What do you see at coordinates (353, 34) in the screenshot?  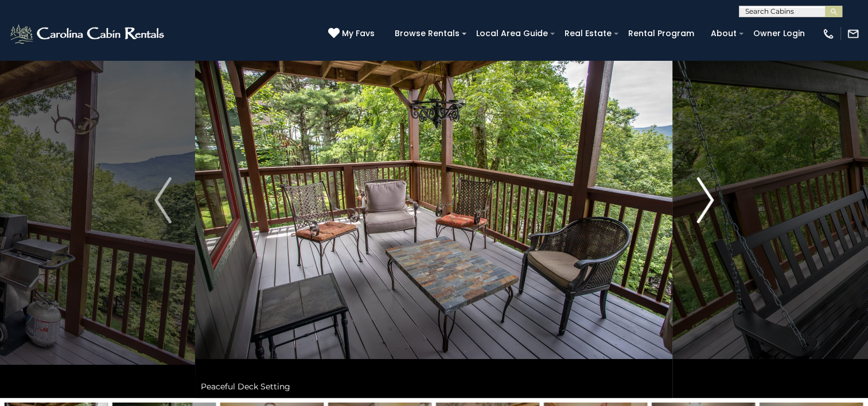 I see `a: My Favs` at bounding box center [353, 34].